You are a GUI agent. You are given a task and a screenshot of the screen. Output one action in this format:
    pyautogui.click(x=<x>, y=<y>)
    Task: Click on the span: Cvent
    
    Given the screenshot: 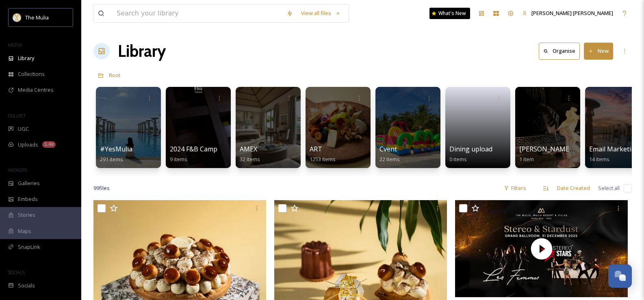 What is the action you would take?
    pyautogui.click(x=388, y=149)
    